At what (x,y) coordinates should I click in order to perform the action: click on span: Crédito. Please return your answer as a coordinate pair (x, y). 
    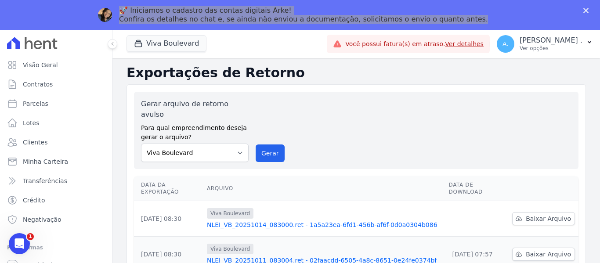
    Looking at the image, I should click on (34, 200).